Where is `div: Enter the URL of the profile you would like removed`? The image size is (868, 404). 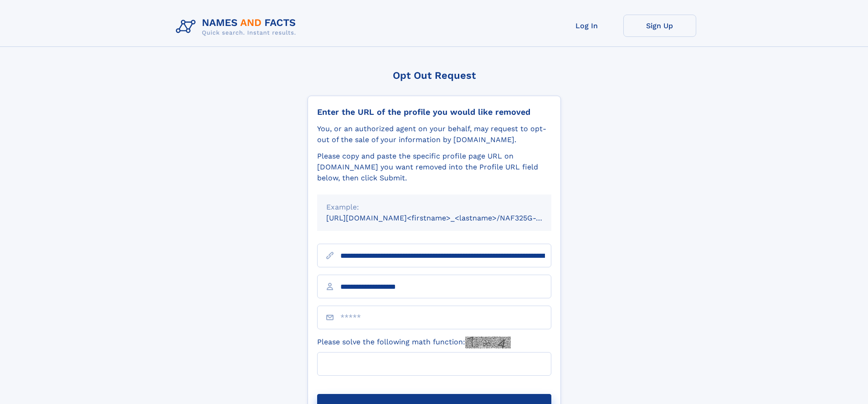 div: Enter the URL of the profile you would like removed is located at coordinates (434, 112).